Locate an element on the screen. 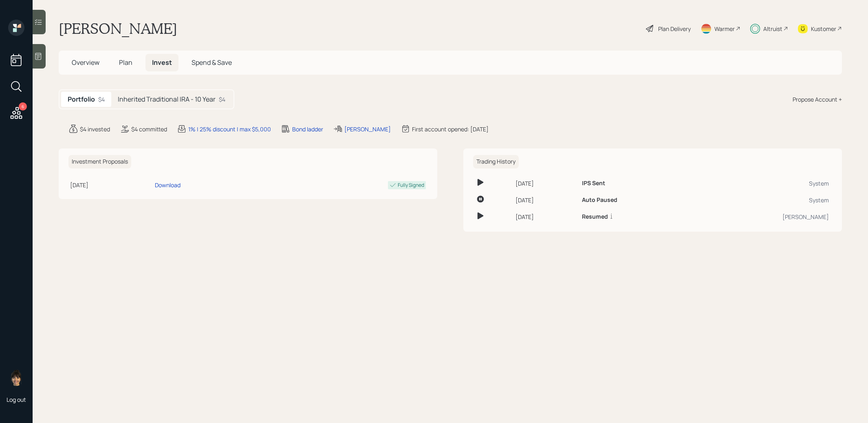 The image size is (868, 423). h6: IPS Sent is located at coordinates (594, 183).